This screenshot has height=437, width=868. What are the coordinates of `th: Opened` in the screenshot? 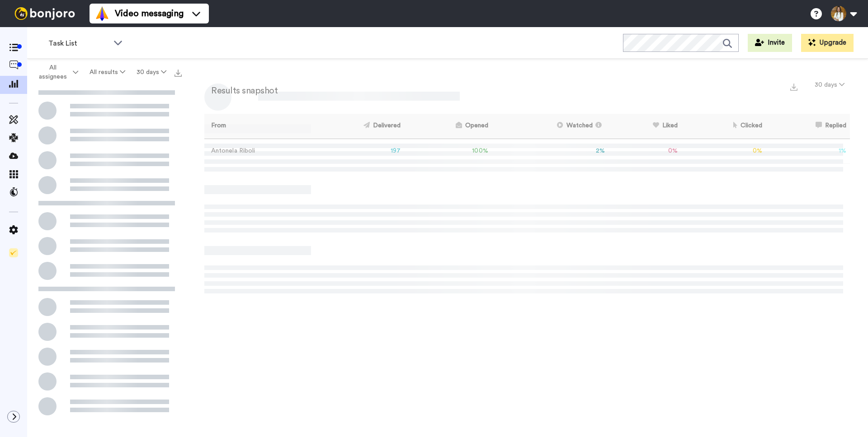 It's located at (448, 126).